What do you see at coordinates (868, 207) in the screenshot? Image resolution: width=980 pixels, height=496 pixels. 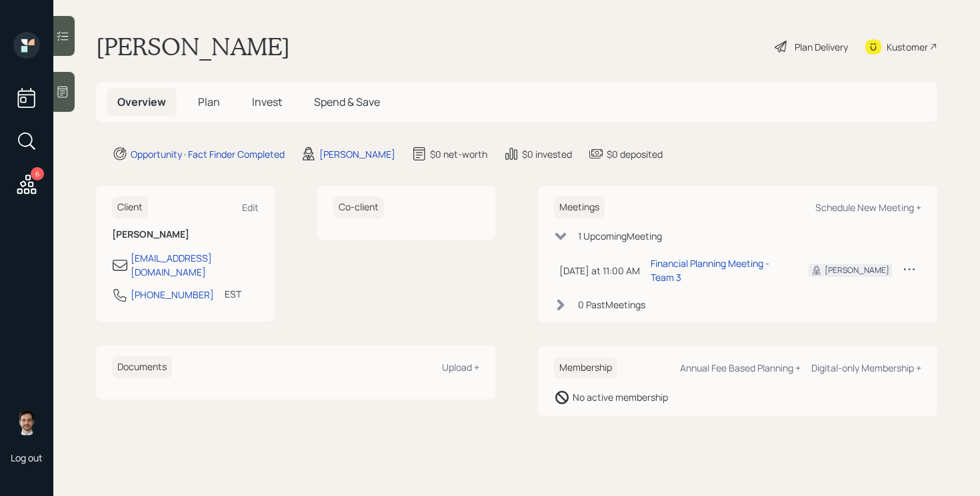 I see `div: Schedule New Meeting +` at bounding box center [868, 207].